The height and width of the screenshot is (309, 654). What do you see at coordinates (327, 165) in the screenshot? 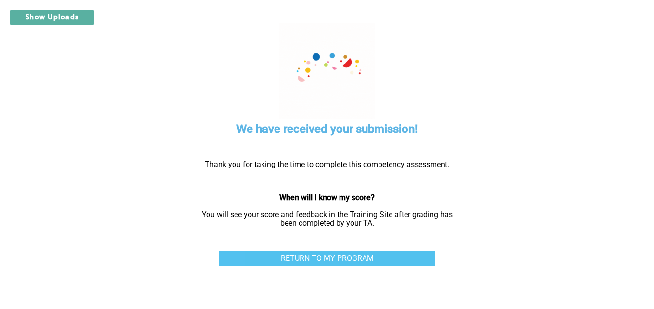
I see `p: Thank you for taking the time to complete this competency assessment.` at bounding box center [327, 165].